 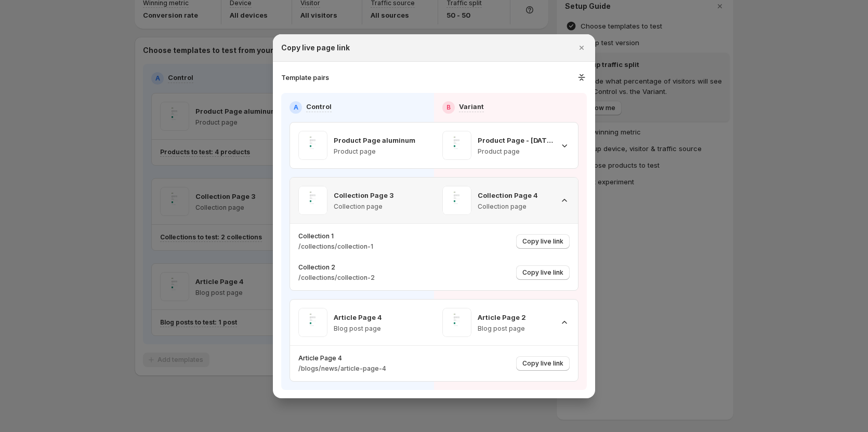 I want to click on h2: B, so click(x=448, y=108).